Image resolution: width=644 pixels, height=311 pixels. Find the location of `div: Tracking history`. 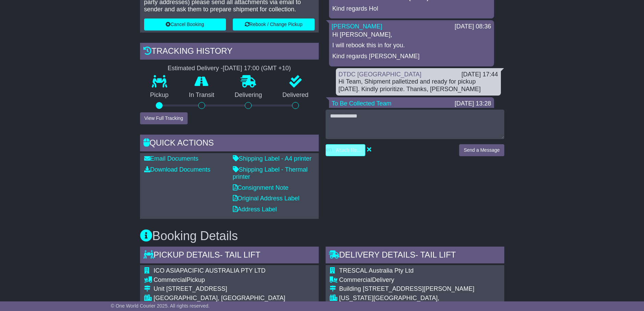

div: Tracking history is located at coordinates (229, 52).